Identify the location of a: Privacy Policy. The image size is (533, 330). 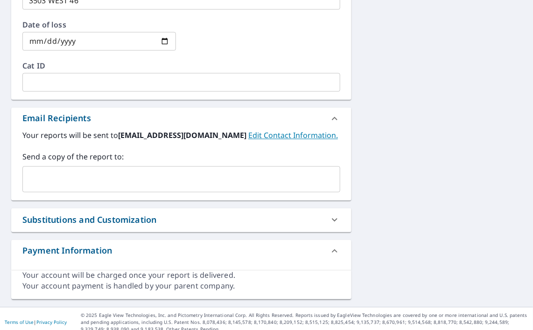
(51, 323).